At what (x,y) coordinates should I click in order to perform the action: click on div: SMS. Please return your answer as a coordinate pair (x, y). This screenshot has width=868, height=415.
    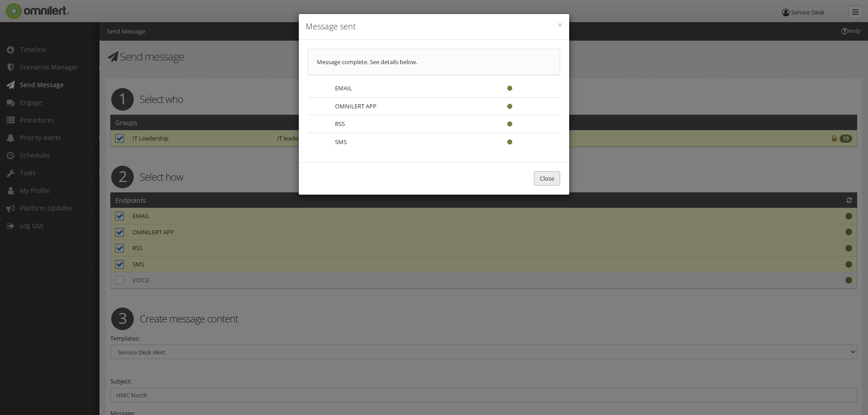
    Looking at the image, I should click on (403, 142).